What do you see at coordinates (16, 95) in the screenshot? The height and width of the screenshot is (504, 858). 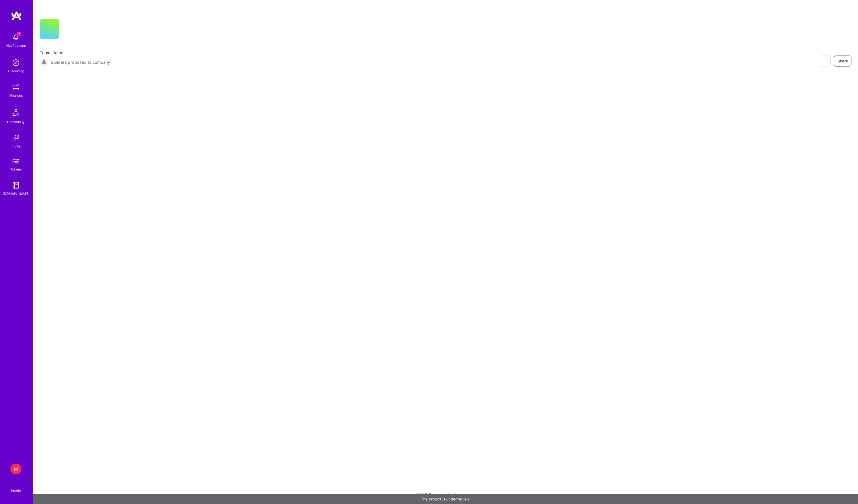 I see `div: Missions` at bounding box center [16, 95].